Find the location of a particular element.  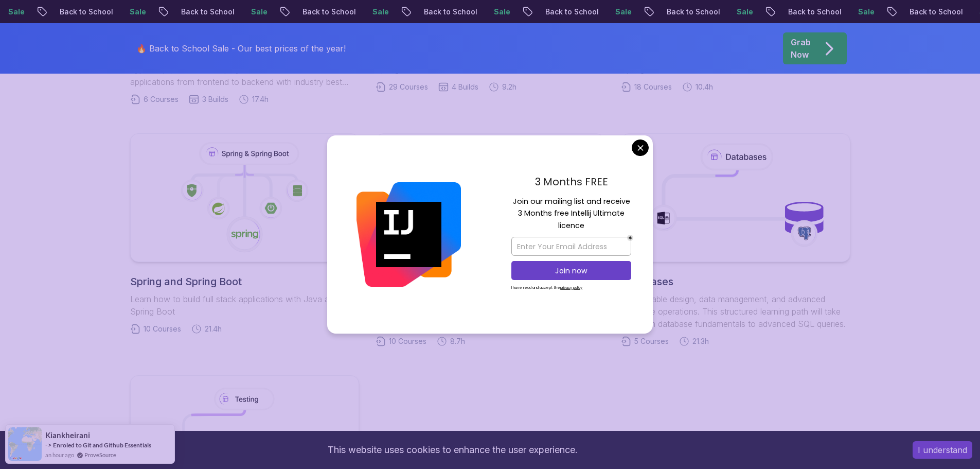

span: 5 Courses is located at coordinates (651, 341).